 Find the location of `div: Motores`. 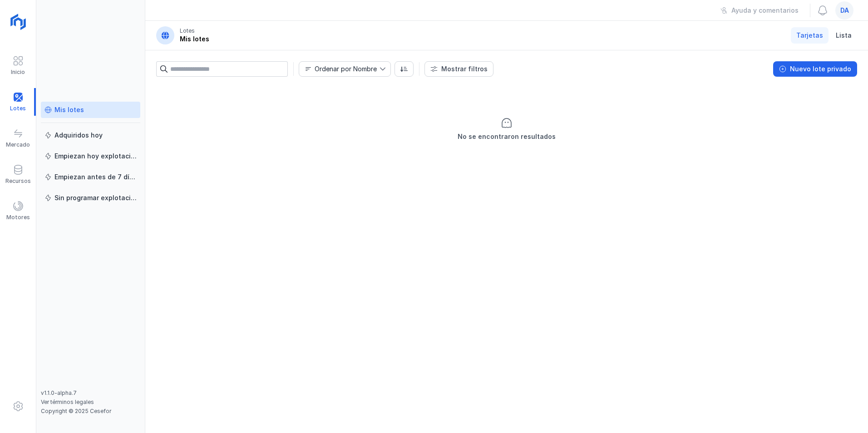

div: Motores is located at coordinates (18, 218).